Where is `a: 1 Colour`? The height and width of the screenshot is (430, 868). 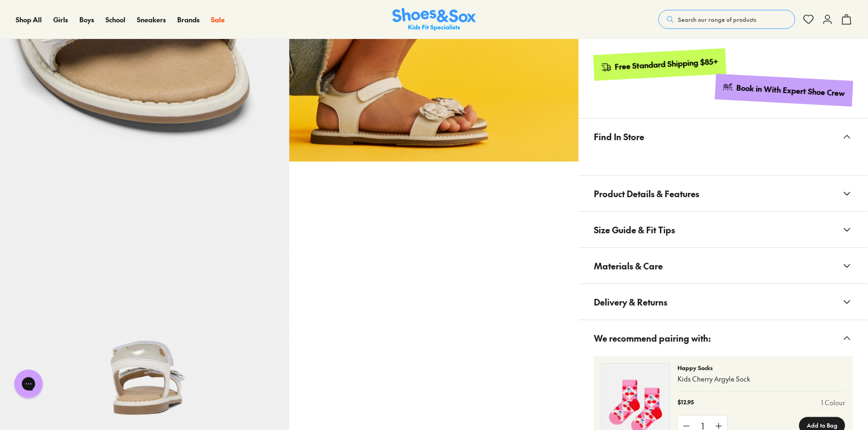
a: 1 Colour is located at coordinates (833, 402).